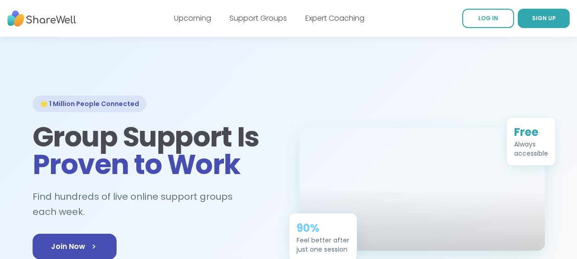 Image resolution: width=577 pixels, height=259 pixels. I want to click on h1: Group Support Is, so click(155, 151).